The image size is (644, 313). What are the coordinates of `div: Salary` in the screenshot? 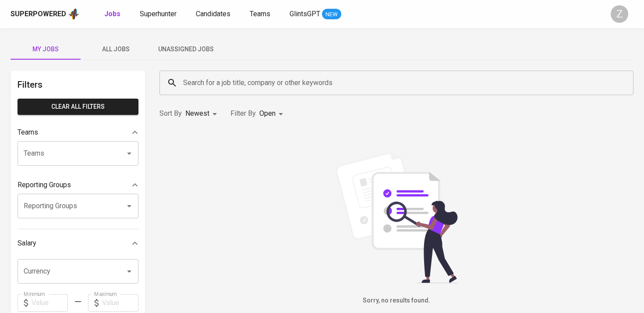 It's located at (78, 243).